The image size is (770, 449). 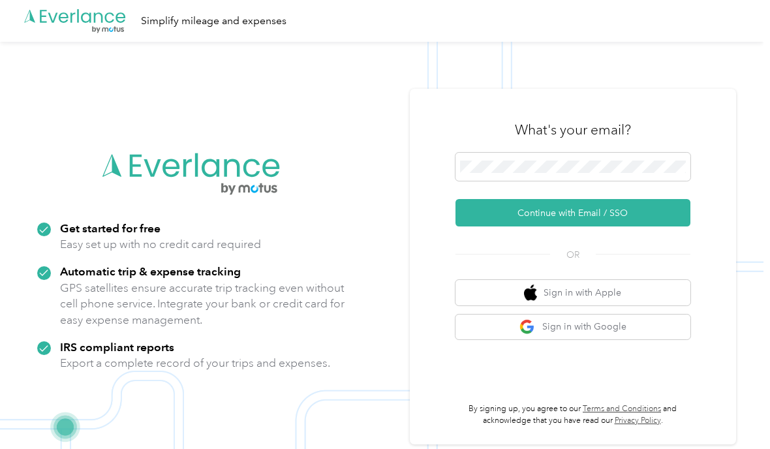 I want to click on a: Privacy Policy, so click(x=637, y=420).